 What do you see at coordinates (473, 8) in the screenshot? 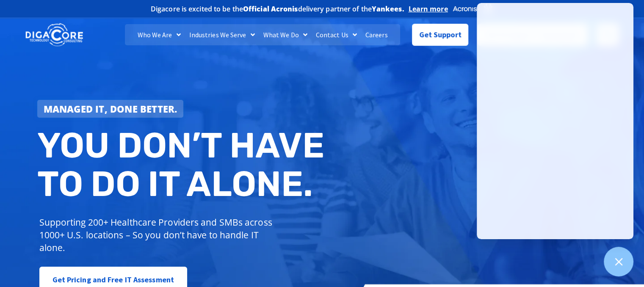
I see `img: Acronis` at bounding box center [473, 8].